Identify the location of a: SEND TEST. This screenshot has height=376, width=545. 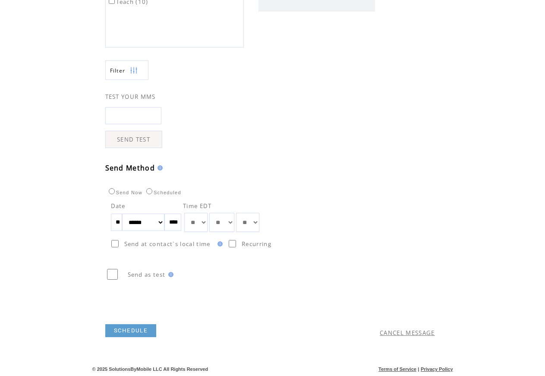
(134, 139).